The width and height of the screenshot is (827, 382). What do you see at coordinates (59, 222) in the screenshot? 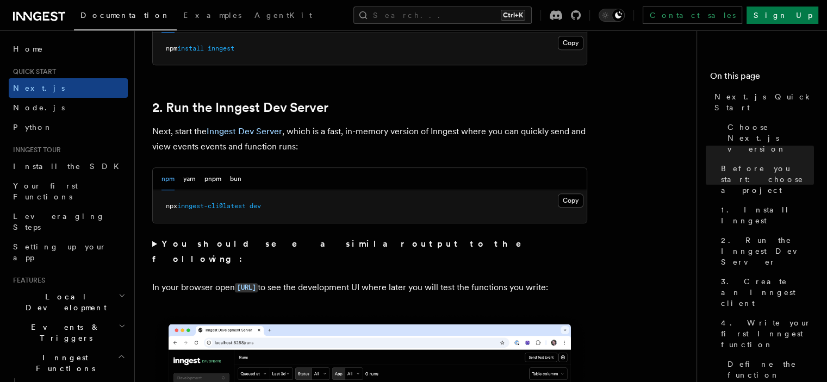
I see `span: Leveraging Steps` at bounding box center [59, 222].